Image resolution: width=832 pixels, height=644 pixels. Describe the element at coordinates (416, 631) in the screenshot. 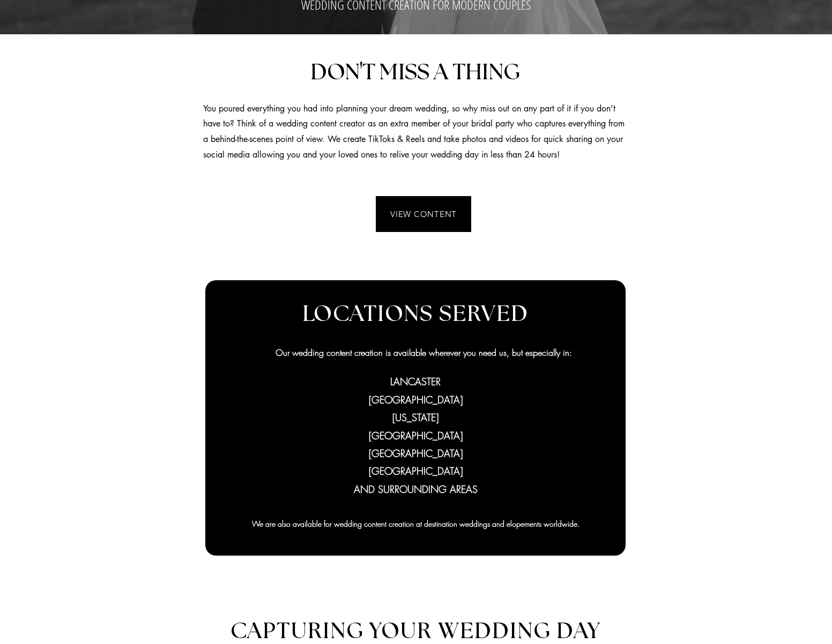

I see `span: CAPTURING YOUR WEDDING DAY` at that location.